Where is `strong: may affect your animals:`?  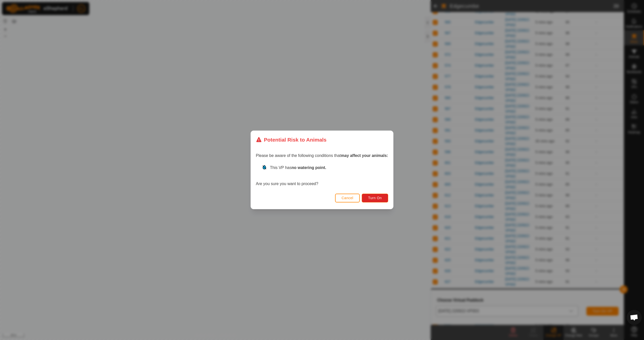 strong: may affect your animals: is located at coordinates (364, 156).